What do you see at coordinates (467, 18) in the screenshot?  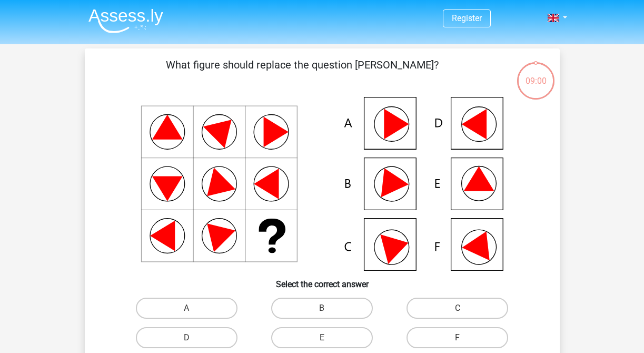 I see `a: Register` at bounding box center [467, 18].